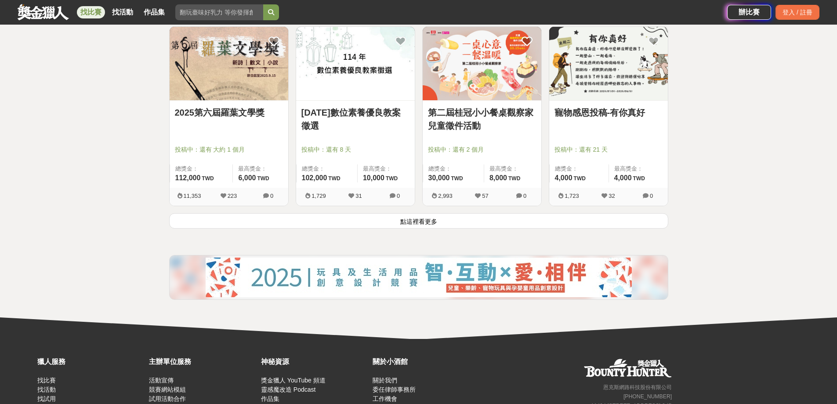 This screenshot has height=404, width=837. What do you see at coordinates (319, 196) in the screenshot?
I see `span: 1,729` at bounding box center [319, 196].